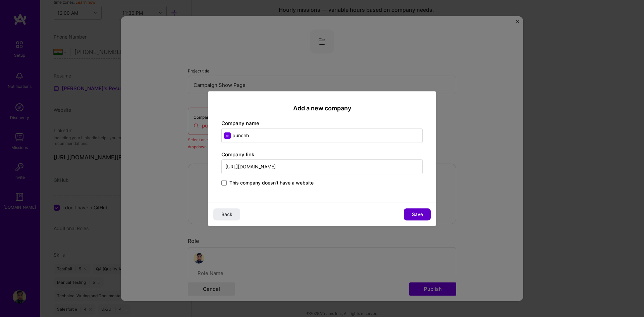  What do you see at coordinates (227, 214) in the screenshot?
I see `button: Back` at bounding box center [227, 214].